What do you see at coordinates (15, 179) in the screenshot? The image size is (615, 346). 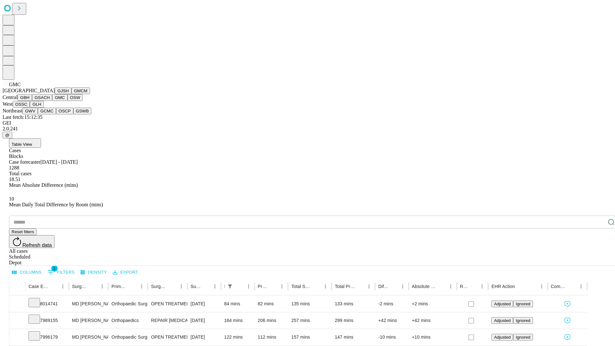 I see `span: 18.51` at bounding box center [15, 179].